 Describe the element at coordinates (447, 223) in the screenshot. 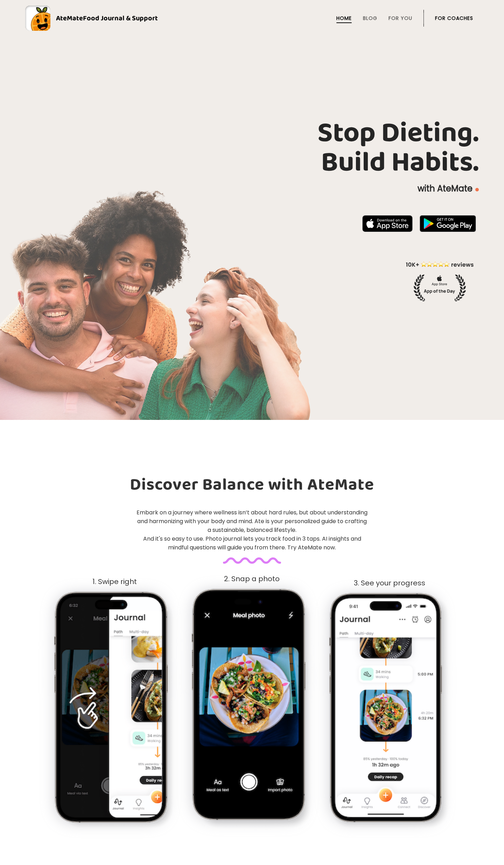

I see `img: badge-download-google.png` at that location.